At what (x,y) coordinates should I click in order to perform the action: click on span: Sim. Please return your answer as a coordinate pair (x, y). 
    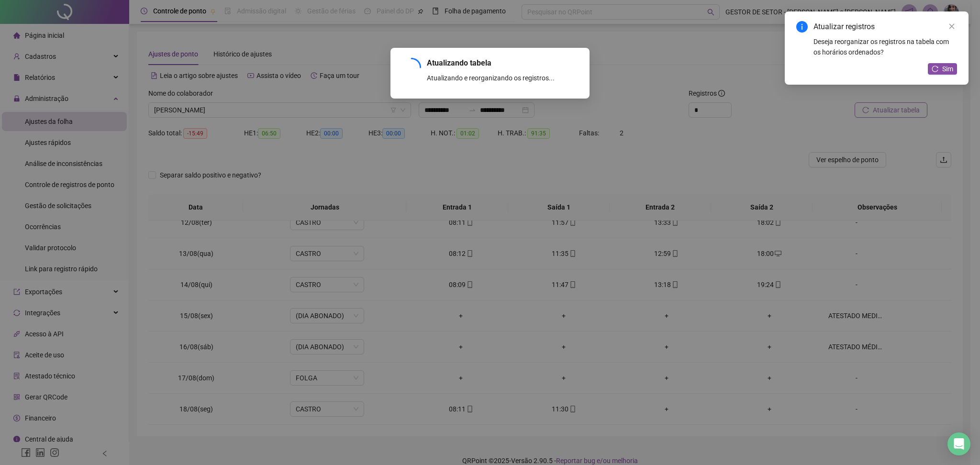
    Looking at the image, I should click on (947, 69).